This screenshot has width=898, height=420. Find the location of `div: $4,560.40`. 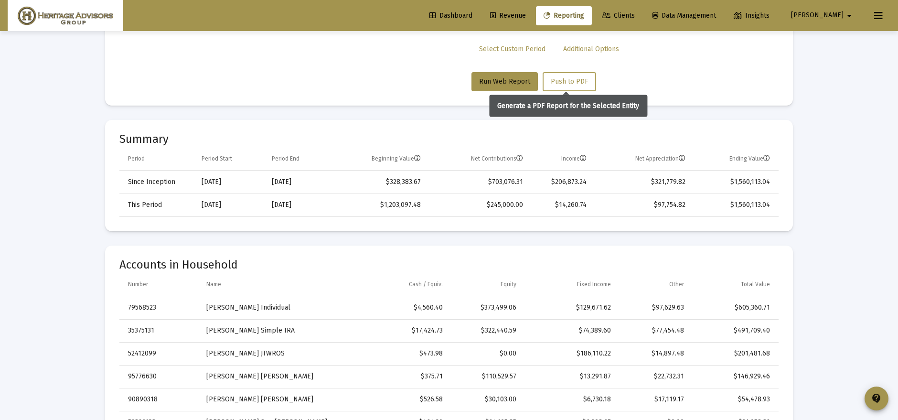

div: $4,560.40 is located at coordinates (402, 308).